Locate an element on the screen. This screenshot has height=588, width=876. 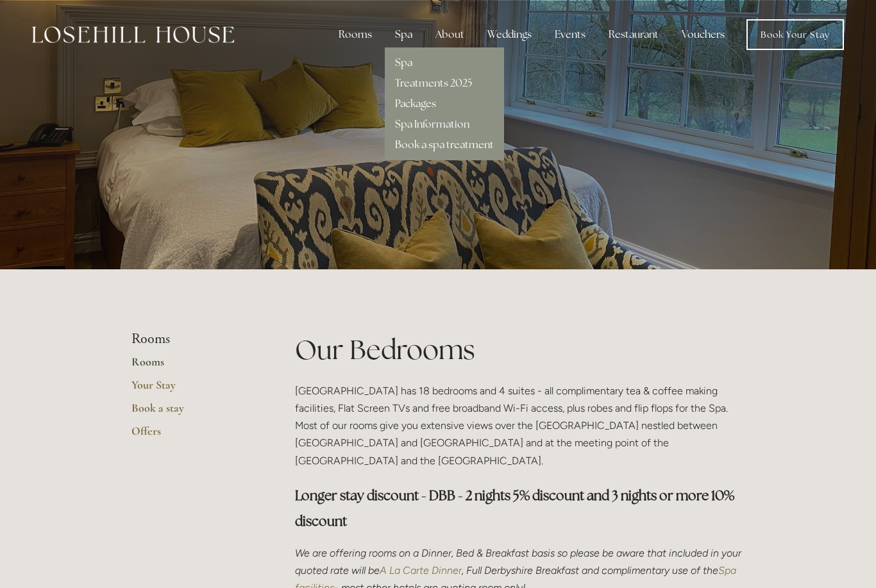
em: We are offering rooms on a Dinner, Bed & Breakfast basis so please be aware that included in your... is located at coordinates (520, 562).